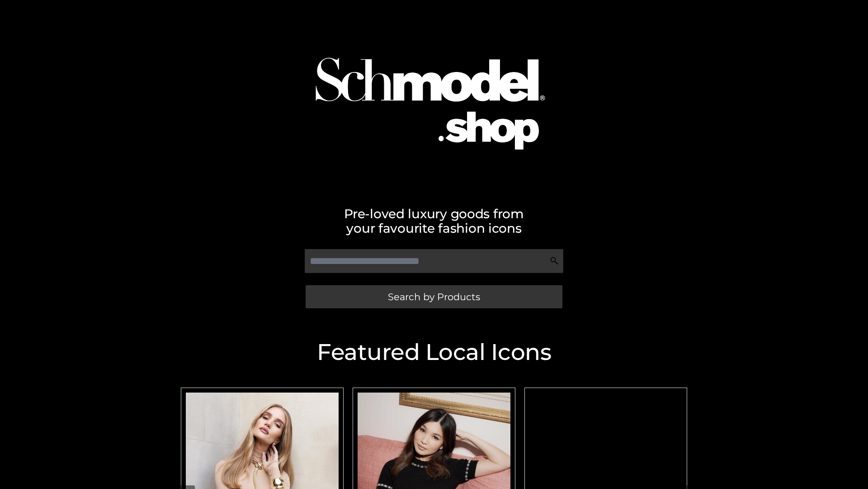 The height and width of the screenshot is (489, 868). I want to click on img: Search Icon, so click(555, 260).